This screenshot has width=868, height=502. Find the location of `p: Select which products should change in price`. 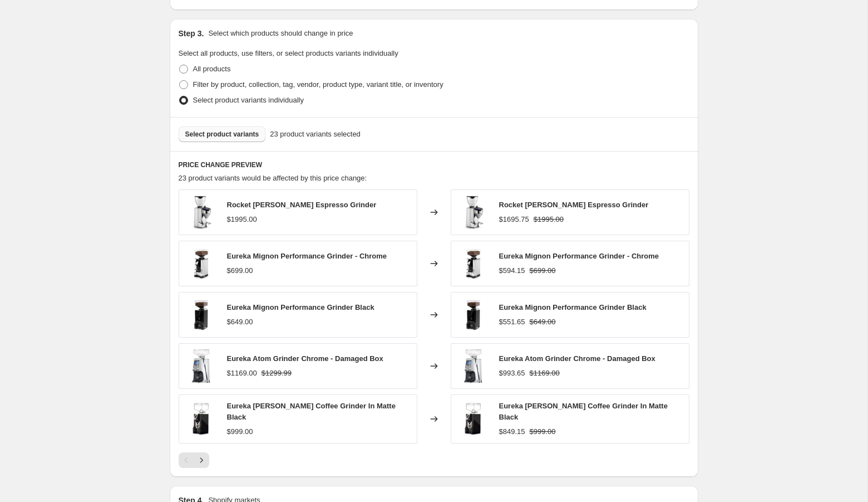

p: Select which products should change in price is located at coordinates (281, 33).